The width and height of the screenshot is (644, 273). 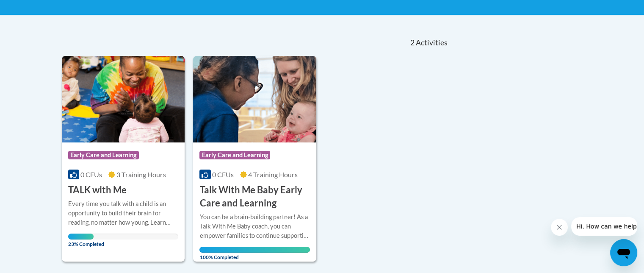 I want to click on span: 2, so click(x=412, y=43).